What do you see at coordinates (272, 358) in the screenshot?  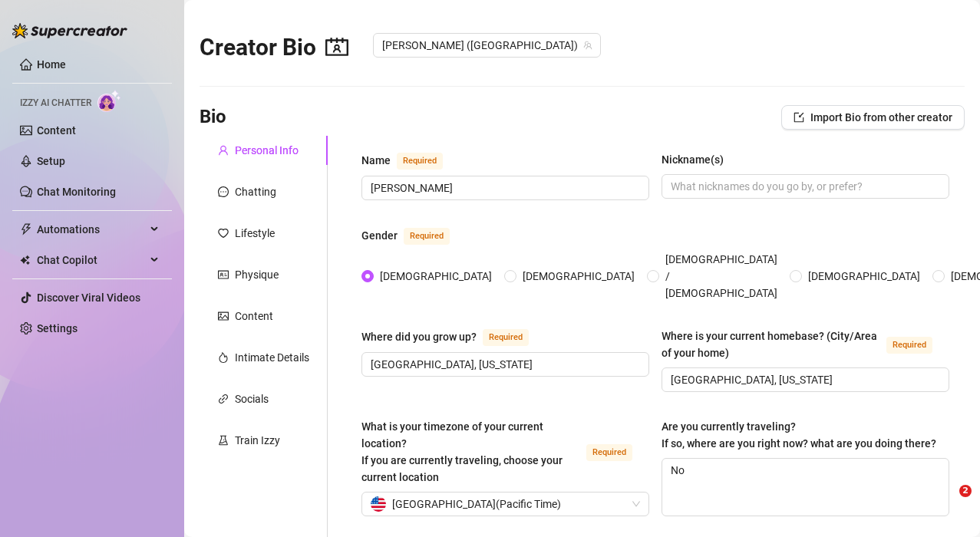 I see `div: Intimate Details` at bounding box center [272, 358].